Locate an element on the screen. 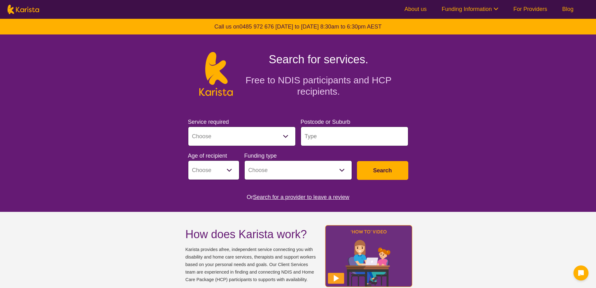  span: Karista provides a , independent service connecting you with disability and home care services, t... is located at coordinates (251, 264).